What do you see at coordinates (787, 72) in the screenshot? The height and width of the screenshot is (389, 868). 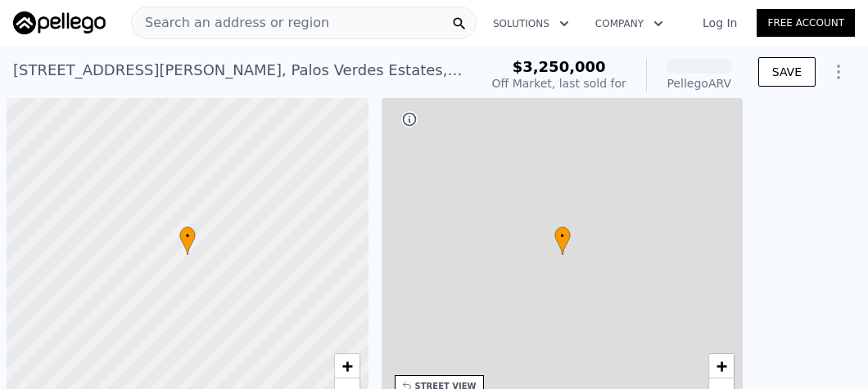 I see `button: SAVE` at bounding box center [787, 72].